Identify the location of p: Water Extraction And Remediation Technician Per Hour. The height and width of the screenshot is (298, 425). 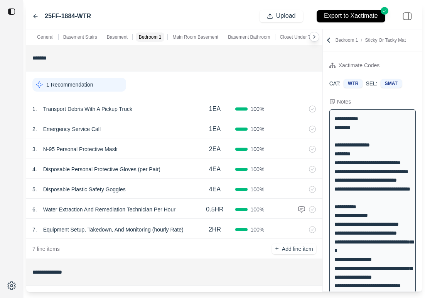
(109, 209).